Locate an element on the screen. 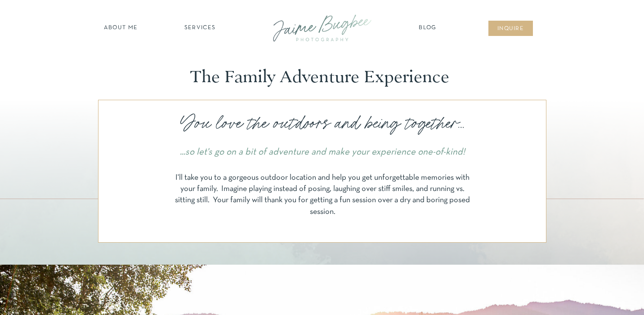 Image resolution: width=644 pixels, height=315 pixels. a: inqUIre is located at coordinates (510, 29).